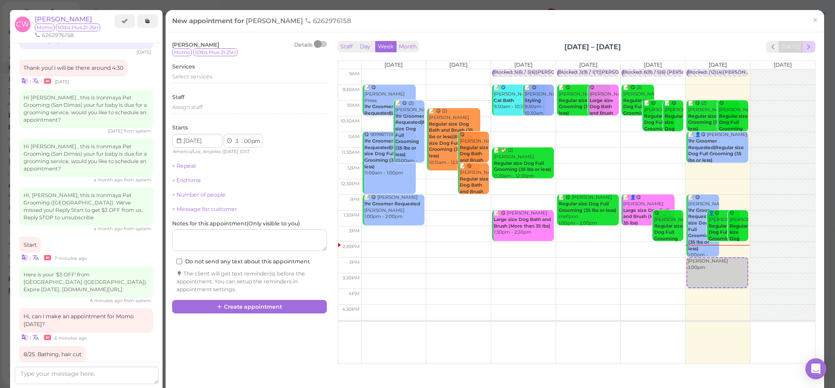 The image size is (835, 388). Describe the element at coordinates (355, 199) in the screenshot. I see `span: 1pm` at that location.